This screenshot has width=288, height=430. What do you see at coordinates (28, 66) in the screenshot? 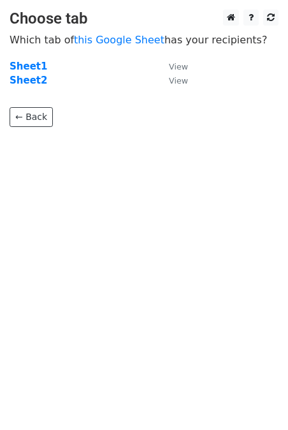
I see `a: Sheet1` at bounding box center [28, 66].